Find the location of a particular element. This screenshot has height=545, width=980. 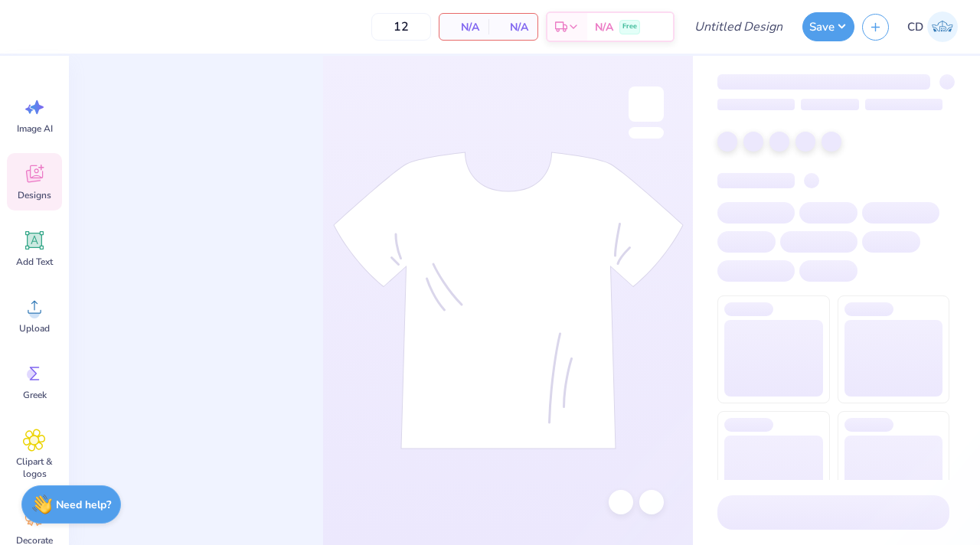

span: Add Text is located at coordinates (35, 262).